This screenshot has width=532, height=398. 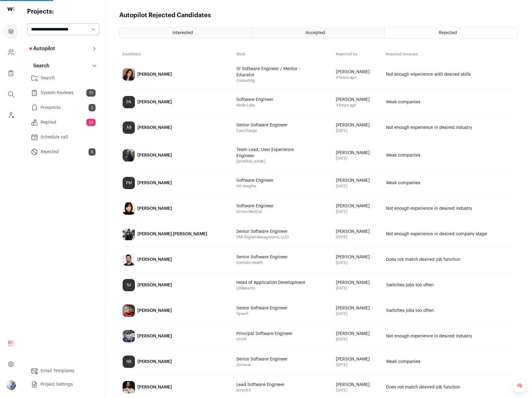 I want to click on span: 4 hours ago, so click(x=358, y=105).